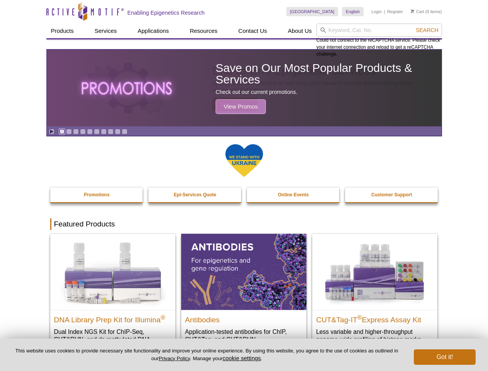  I want to click on a: Go to slide 4, so click(83, 131).